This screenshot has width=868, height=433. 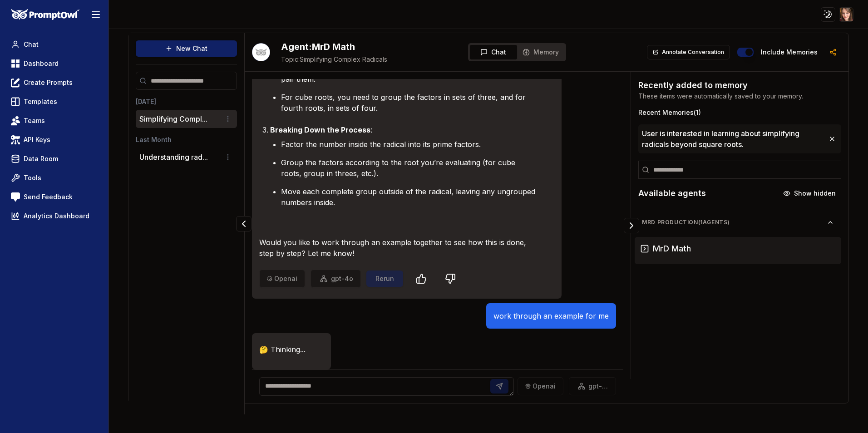 What do you see at coordinates (54, 121) in the screenshot?
I see `a: Teams` at bounding box center [54, 121].